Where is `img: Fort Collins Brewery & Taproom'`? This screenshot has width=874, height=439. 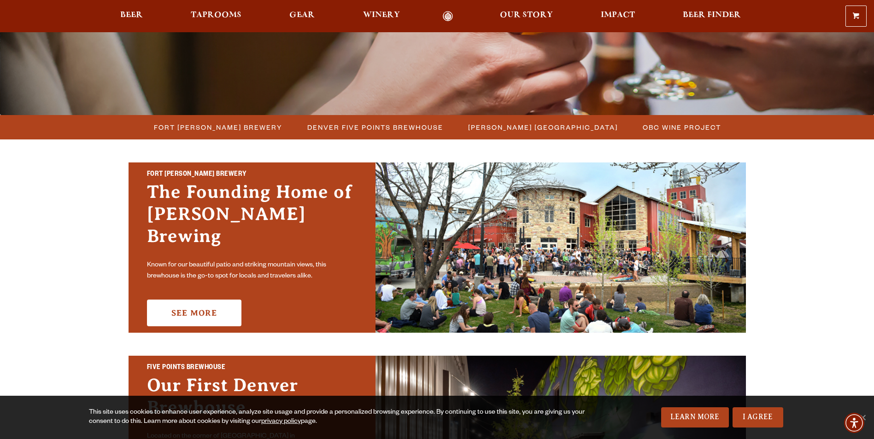
img: Fort Collins Brewery & Taproom' is located at coordinates (561, 248).